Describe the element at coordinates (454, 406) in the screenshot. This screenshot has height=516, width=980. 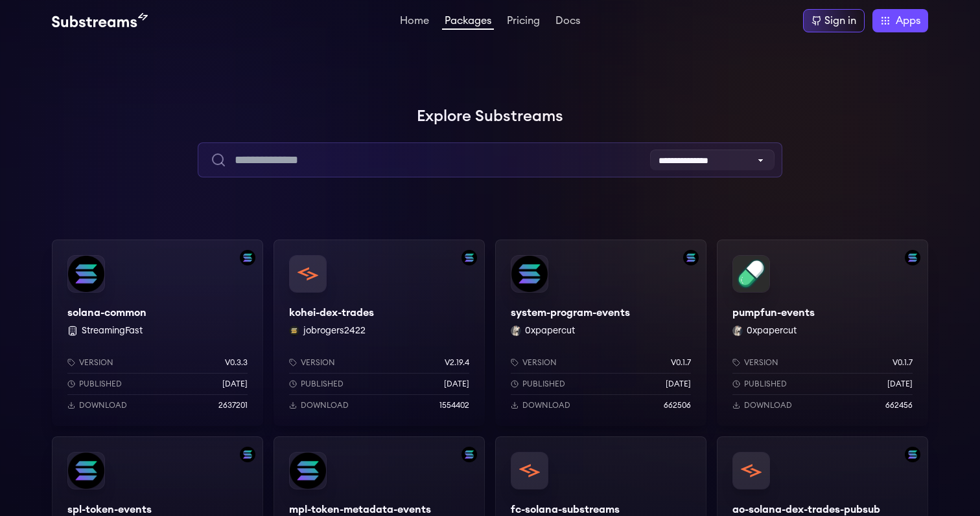
I see `p: 1554402` at that location.